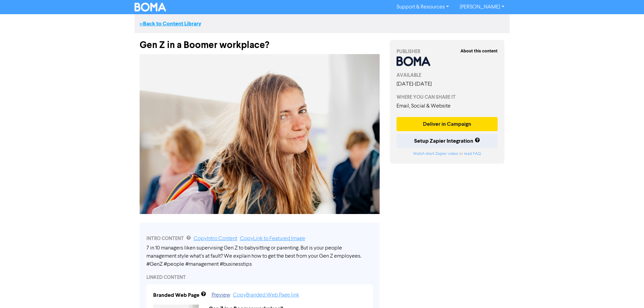 This screenshot has width=644, height=308. I want to click on div: or, so click(447, 154).